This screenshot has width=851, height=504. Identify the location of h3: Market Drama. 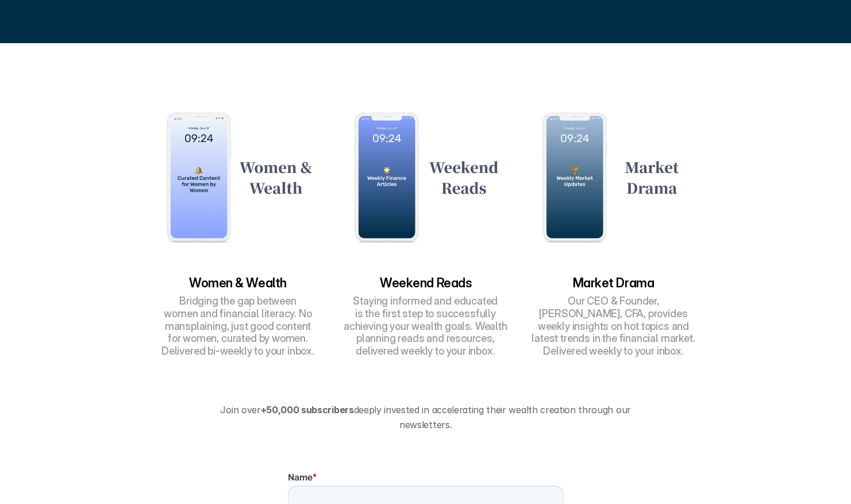
(613, 283).